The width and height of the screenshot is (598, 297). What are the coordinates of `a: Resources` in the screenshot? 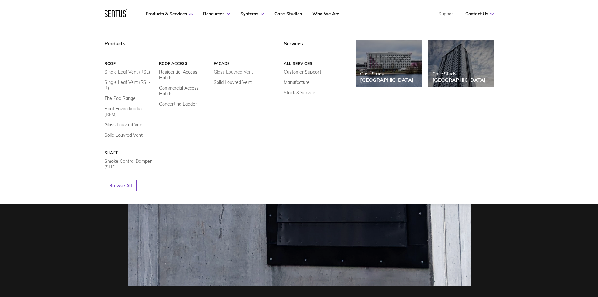 It's located at (217, 14).